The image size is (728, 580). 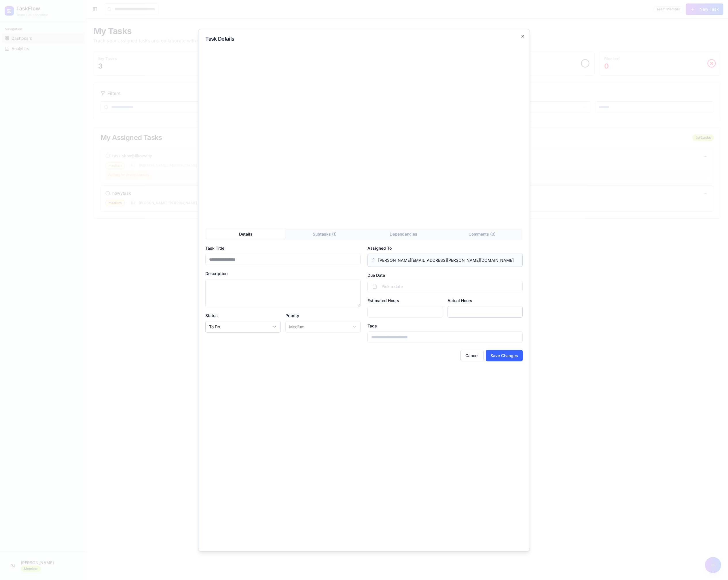 What do you see at coordinates (216, 273) in the screenshot?
I see `label: Description` at bounding box center [216, 273].